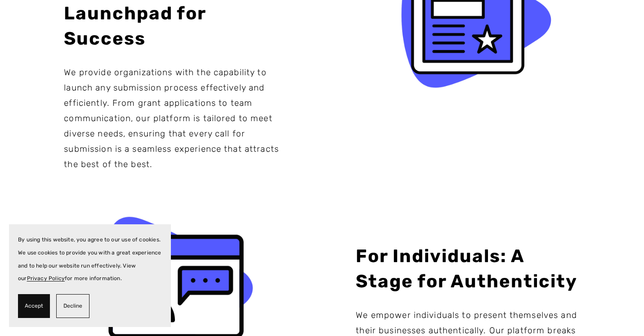 The width and height of the screenshot is (644, 336). I want to click on p: By using this website, you agree to our use of cookies. We use cookies to provide you with a grea..., so click(90, 259).